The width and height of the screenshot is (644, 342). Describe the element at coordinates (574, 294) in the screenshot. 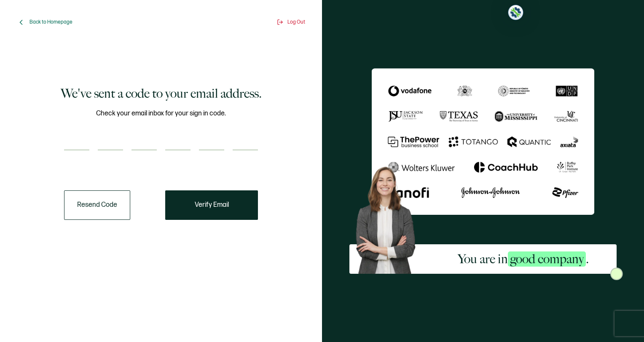

I see `div: Chat Widget` at that location.